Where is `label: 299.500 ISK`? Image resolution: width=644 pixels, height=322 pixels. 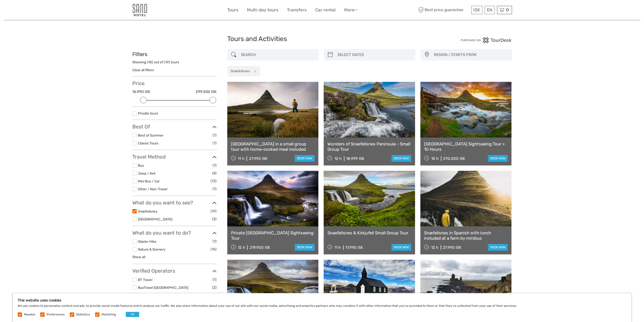
label: 299.500 ISK is located at coordinates (206, 92).